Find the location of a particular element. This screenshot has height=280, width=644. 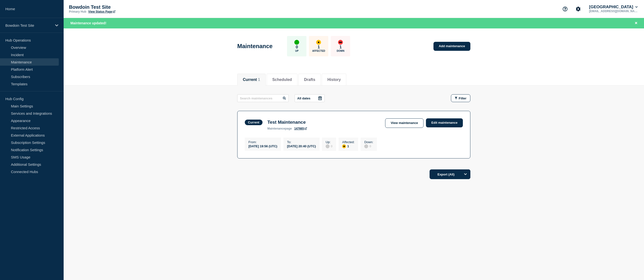

div: down is located at coordinates (340, 42).